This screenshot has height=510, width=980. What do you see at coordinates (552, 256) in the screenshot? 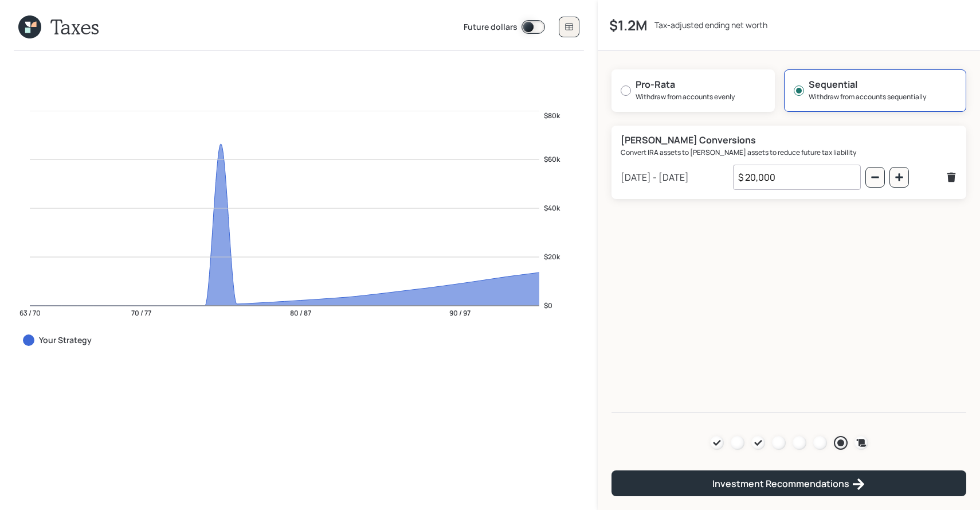
I see `tspan: $20k` at bounding box center [552, 256].